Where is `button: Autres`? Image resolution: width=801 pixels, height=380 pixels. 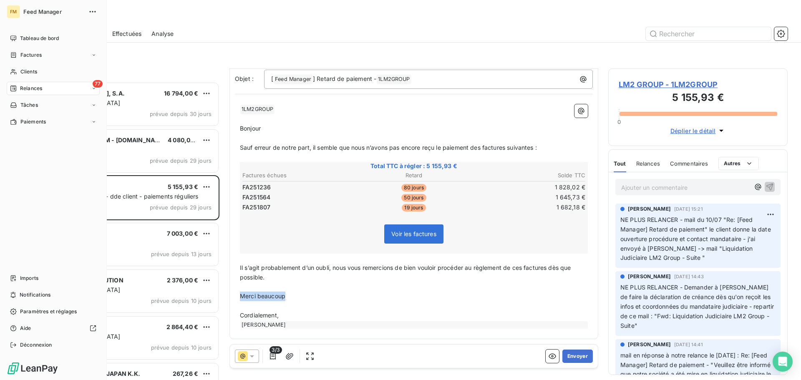
button: Autres is located at coordinates (738, 163).